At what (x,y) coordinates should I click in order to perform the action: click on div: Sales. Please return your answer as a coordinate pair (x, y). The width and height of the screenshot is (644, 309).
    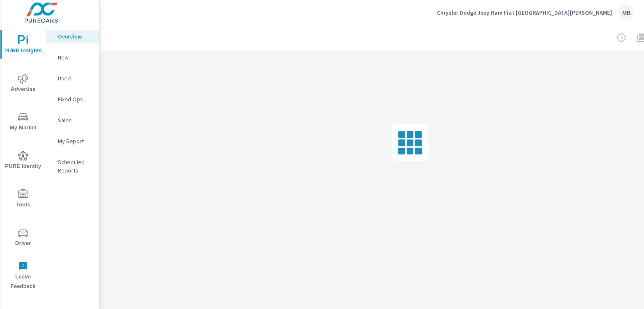
    Looking at the image, I should click on (73, 120).